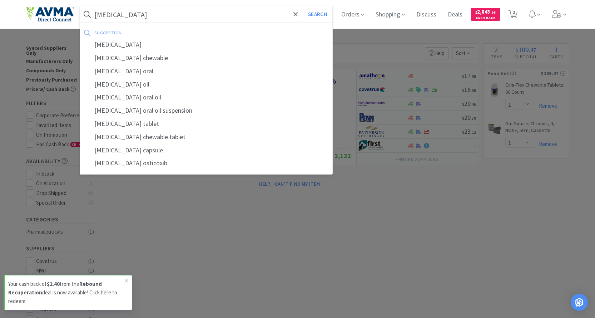 The image size is (595, 318). I want to click on a: $2,843.98Cash Back, so click(485, 14).